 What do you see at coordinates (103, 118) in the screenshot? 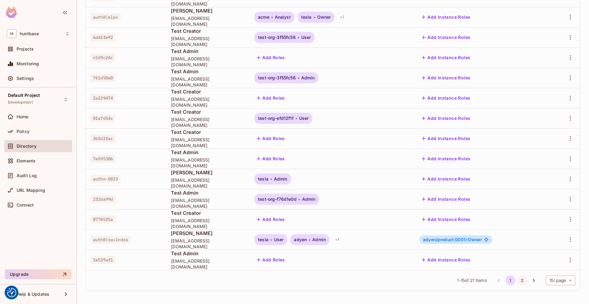
I see `span: 01a7d54c` at bounding box center [103, 118].